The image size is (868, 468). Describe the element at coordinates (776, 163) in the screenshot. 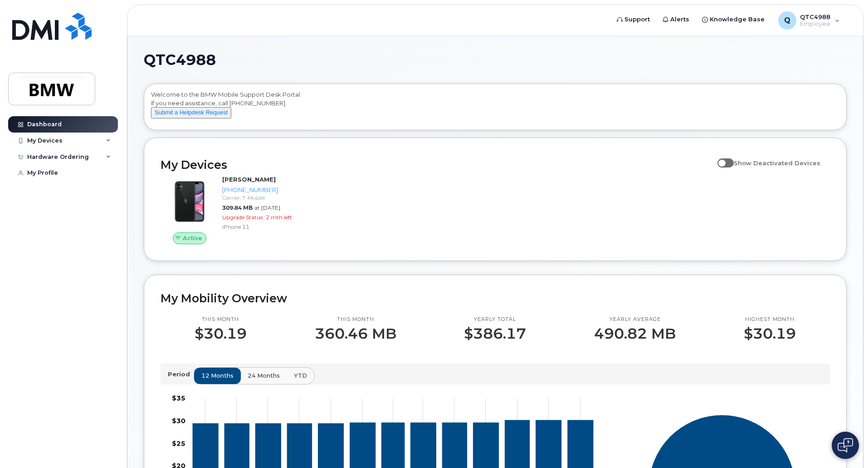

I see `span: Show Deactivated Devices` at that location.